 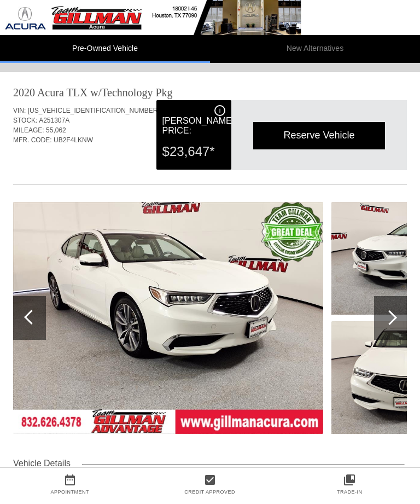 I want to click on img: 08bf6b62a02f4a3d8046870d8770a651.jpg, so click(x=168, y=318).